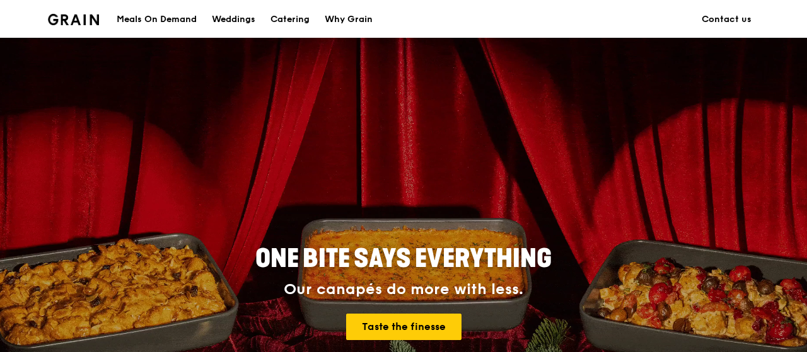 The width and height of the screenshot is (807, 352). I want to click on a: Contact us, so click(726, 20).